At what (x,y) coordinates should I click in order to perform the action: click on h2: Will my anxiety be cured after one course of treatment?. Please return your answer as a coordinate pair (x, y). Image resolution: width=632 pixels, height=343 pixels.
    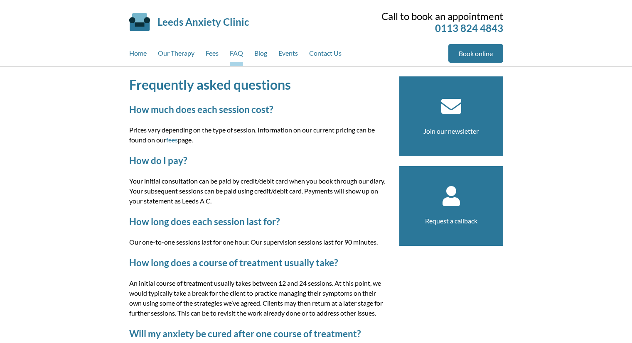
    Looking at the image, I should click on (259, 334).